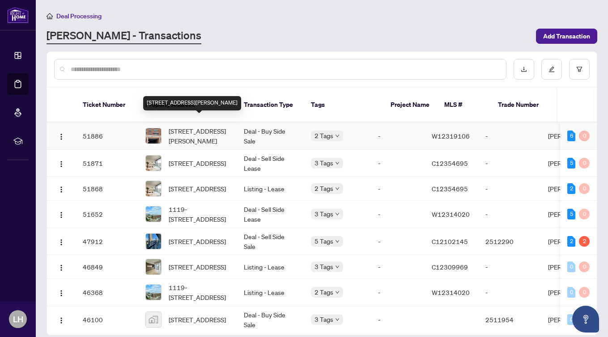 The width and height of the screenshot is (608, 337). Describe the element at coordinates (50, 16) in the screenshot. I see `span: home` at that location.